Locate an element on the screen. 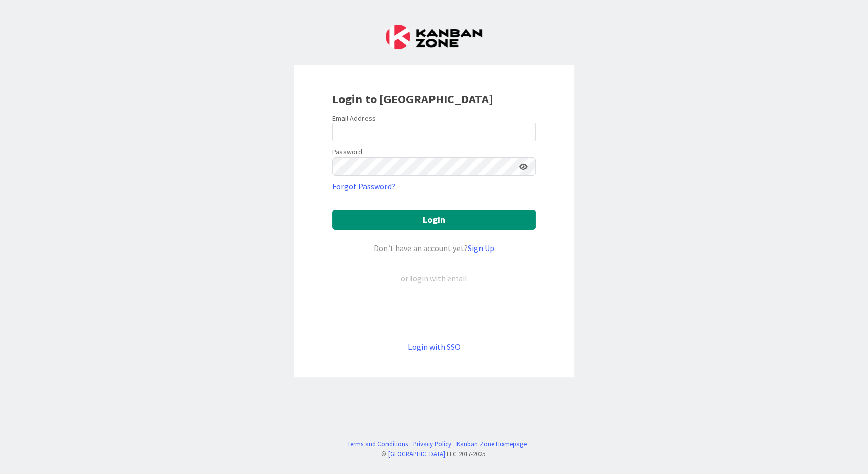 Image resolution: width=868 pixels, height=474 pixels. a: Privacy Policy is located at coordinates (432, 444).